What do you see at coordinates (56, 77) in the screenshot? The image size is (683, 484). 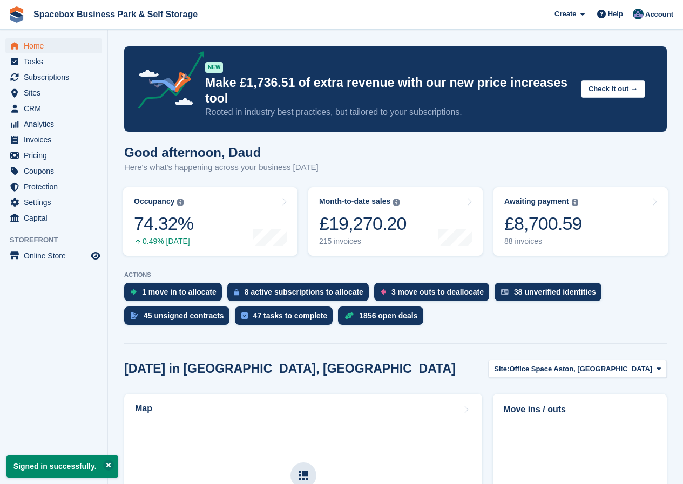 I see `span: Subscriptions` at bounding box center [56, 77].